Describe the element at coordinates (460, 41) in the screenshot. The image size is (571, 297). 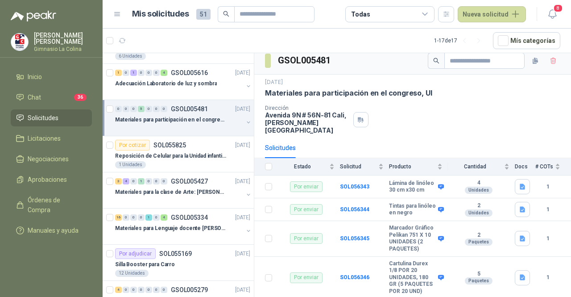
I see `div: 1 - 17 de 17` at that location.